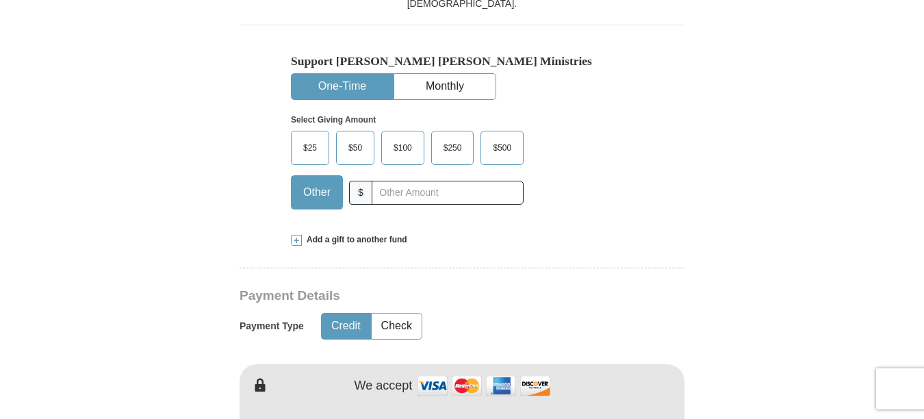 Image resolution: width=924 pixels, height=419 pixels. Describe the element at coordinates (355, 148) in the screenshot. I see `span: $50` at that location.